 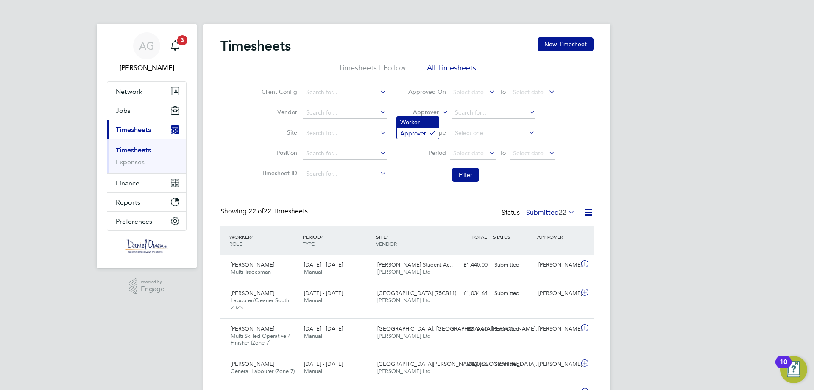 I want to click on a: Powered byEngage, so click(x=147, y=286).